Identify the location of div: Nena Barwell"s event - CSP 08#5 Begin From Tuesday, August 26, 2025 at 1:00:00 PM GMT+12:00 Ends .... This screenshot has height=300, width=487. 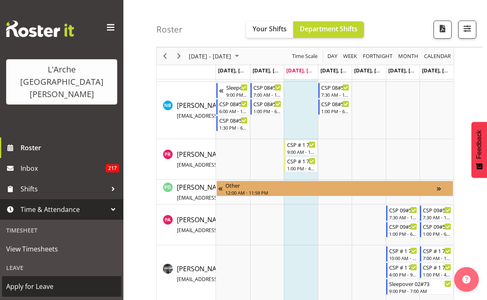
(267, 107).